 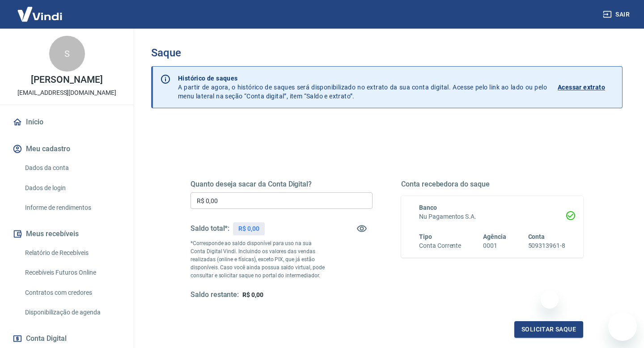 I want to click on span: Tipo, so click(x=425, y=237).